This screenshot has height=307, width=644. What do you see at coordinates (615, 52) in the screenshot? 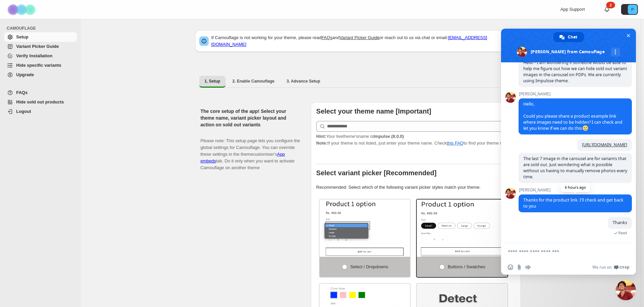
I see `div: More channels` at bounding box center [615, 52].